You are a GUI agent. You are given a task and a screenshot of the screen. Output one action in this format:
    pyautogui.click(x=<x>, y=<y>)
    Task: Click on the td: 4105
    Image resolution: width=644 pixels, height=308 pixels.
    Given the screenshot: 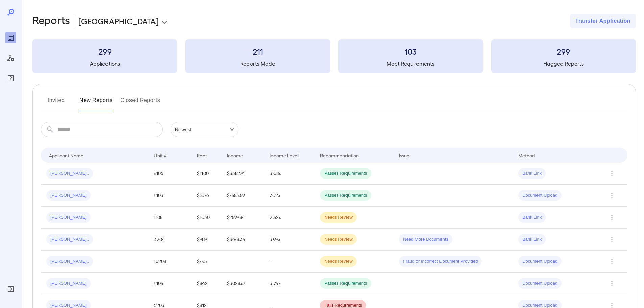 What is the action you would take?
    pyautogui.click(x=170, y=284)
    